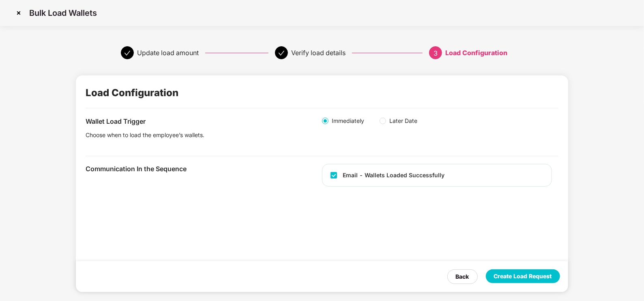 This screenshot has width=644, height=301. Describe the element at coordinates (436, 53) in the screenshot. I see `span: 3` at that location.